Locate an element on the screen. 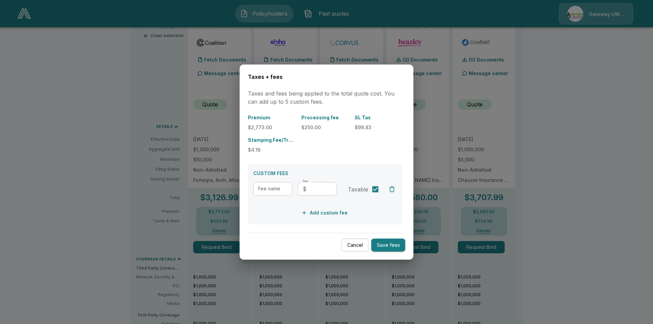 This screenshot has height=324, width=653. span: Taxable is located at coordinates (358, 189).